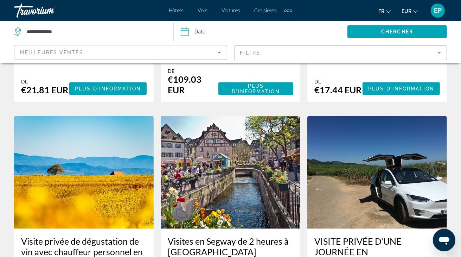 The image size is (461, 257). Describe the element at coordinates (230, 172) in the screenshot. I see `img: 3e.jpg` at that location.